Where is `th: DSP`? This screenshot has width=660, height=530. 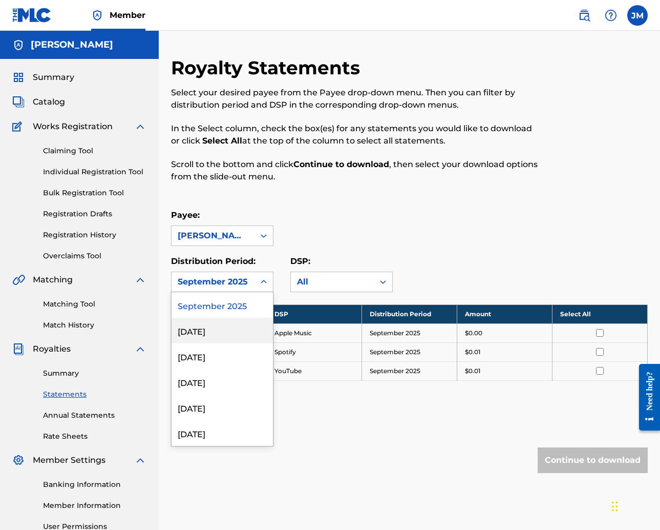
th: DSP is located at coordinates (314, 313).